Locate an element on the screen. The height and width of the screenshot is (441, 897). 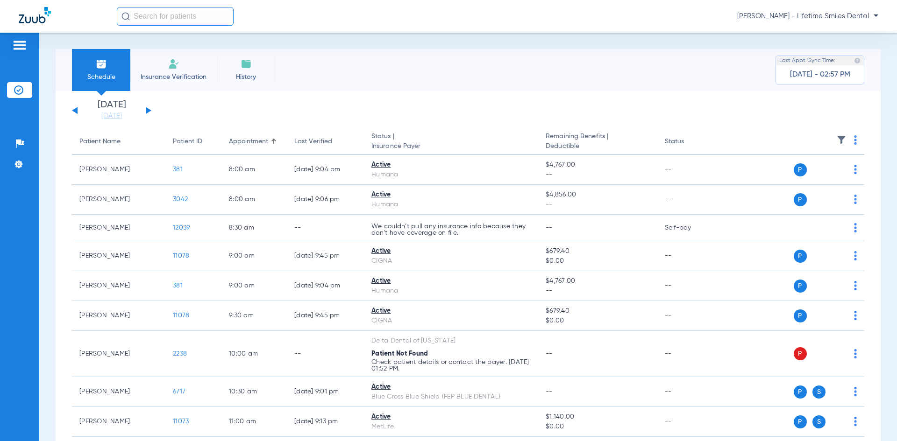
div: Blue Cross Blue Shield (FEP BLUE DENTAL) is located at coordinates (451, 397).